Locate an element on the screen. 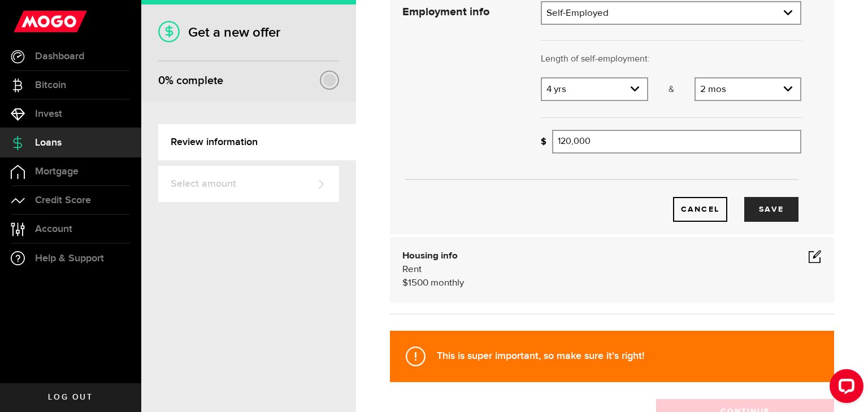 This screenshot has height=412, width=868. span: 0 is located at coordinates (161, 81).